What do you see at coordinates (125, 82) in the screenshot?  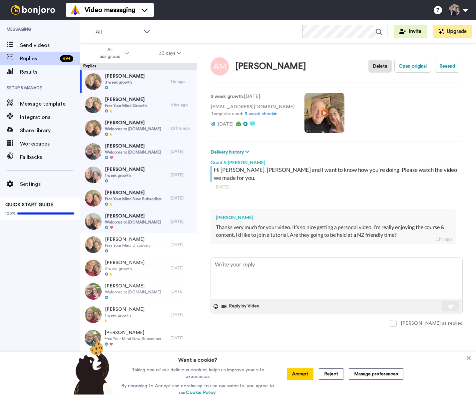 I see `span: 3 week growth` at bounding box center [125, 82].